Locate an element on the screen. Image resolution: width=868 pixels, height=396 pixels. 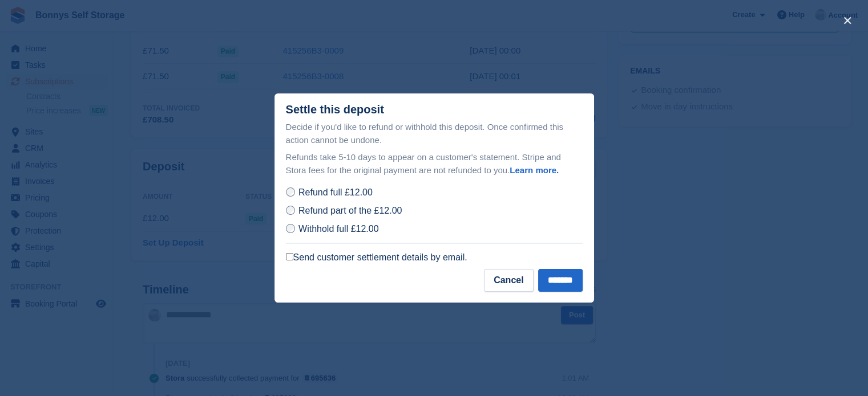
span: Withhold full £12.00 is located at coordinates (338, 229).